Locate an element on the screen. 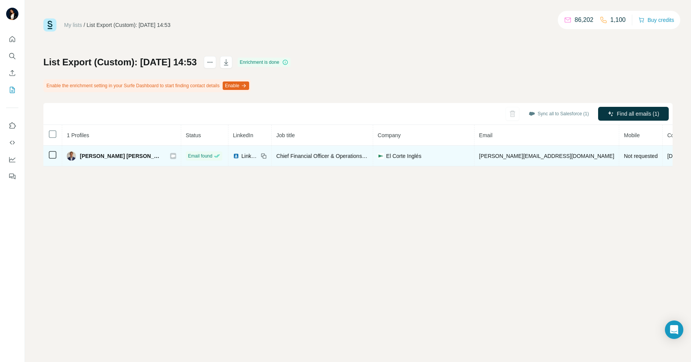 The image size is (691, 362). button: Find all emails (1) is located at coordinates (634, 114).